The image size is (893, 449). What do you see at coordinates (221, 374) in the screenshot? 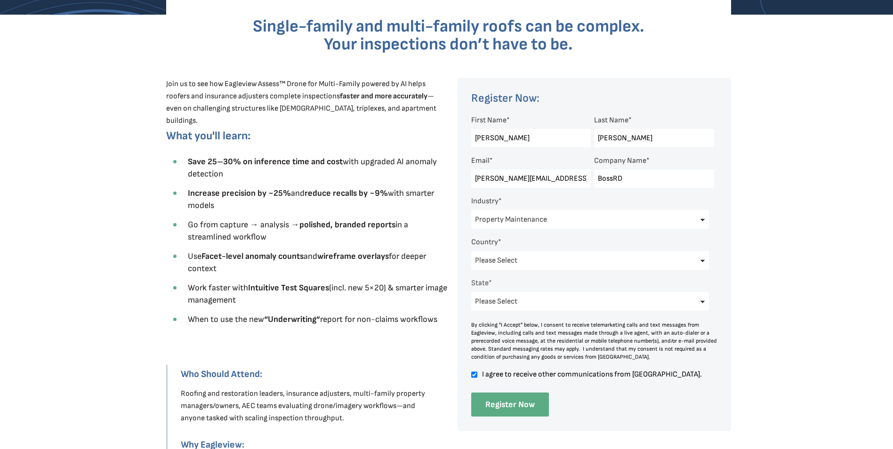
I see `strong: Who Should Attend:` at bounding box center [221, 374].